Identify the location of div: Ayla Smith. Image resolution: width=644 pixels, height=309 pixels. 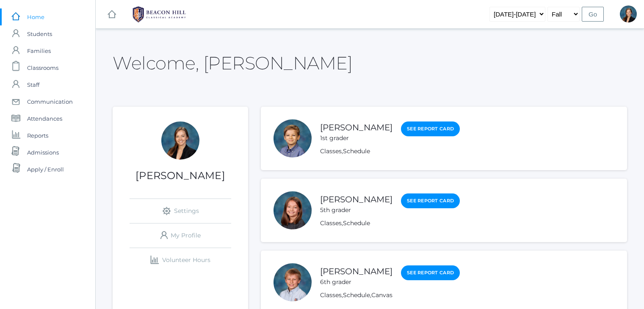
(292, 210).